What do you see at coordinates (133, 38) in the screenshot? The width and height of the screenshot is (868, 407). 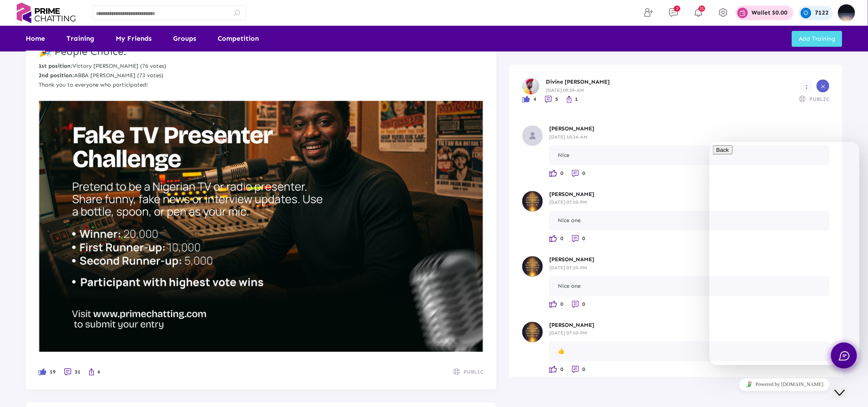 I see `a: My Friends` at bounding box center [133, 38].